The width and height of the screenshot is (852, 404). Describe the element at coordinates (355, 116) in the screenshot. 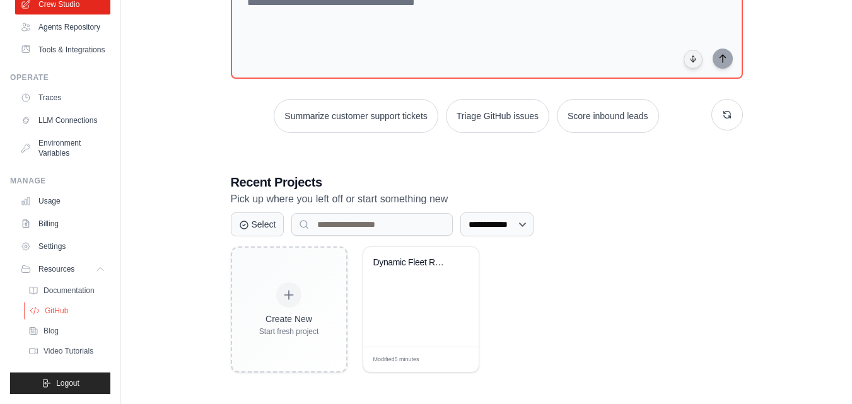

I see `button: Summarize customer support tickets` at that location.